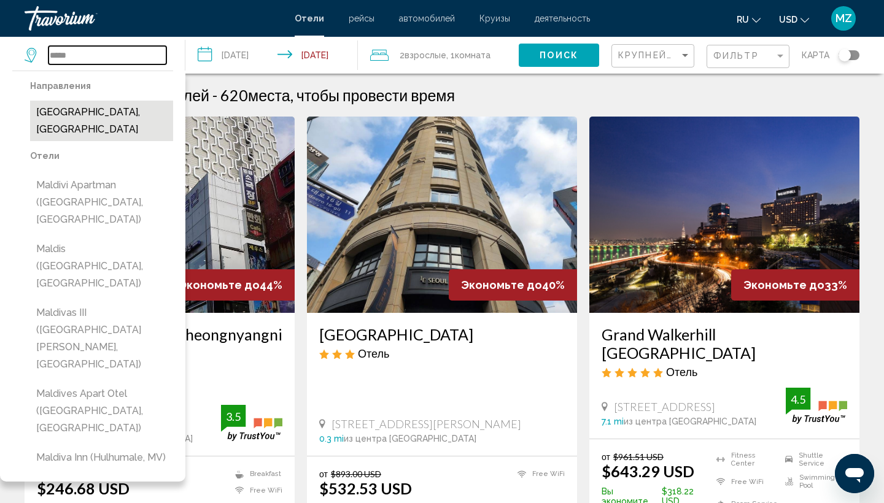 Image resolution: width=884 pixels, height=503 pixels. I want to click on span: рейсы, so click(361, 18).